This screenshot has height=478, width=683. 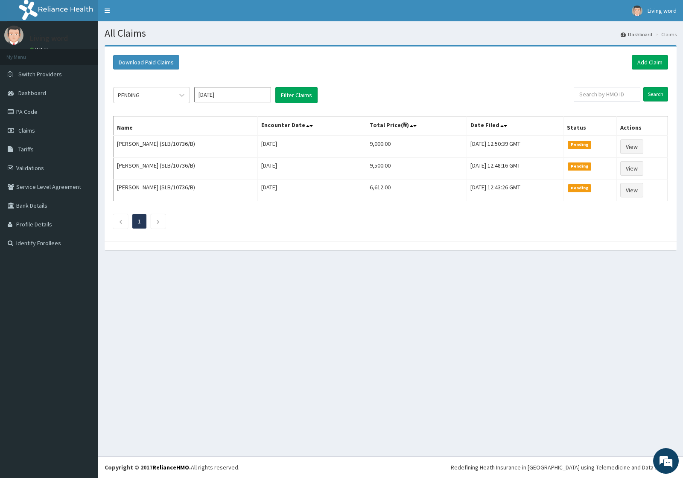 What do you see at coordinates (146, 62) in the screenshot?
I see `button: Download Paid Claims` at bounding box center [146, 62].